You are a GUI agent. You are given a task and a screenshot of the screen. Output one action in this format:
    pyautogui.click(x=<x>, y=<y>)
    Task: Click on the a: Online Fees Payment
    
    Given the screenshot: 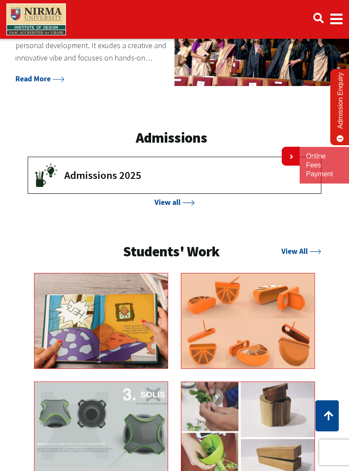 What is the action you would take?
    pyautogui.click(x=324, y=165)
    